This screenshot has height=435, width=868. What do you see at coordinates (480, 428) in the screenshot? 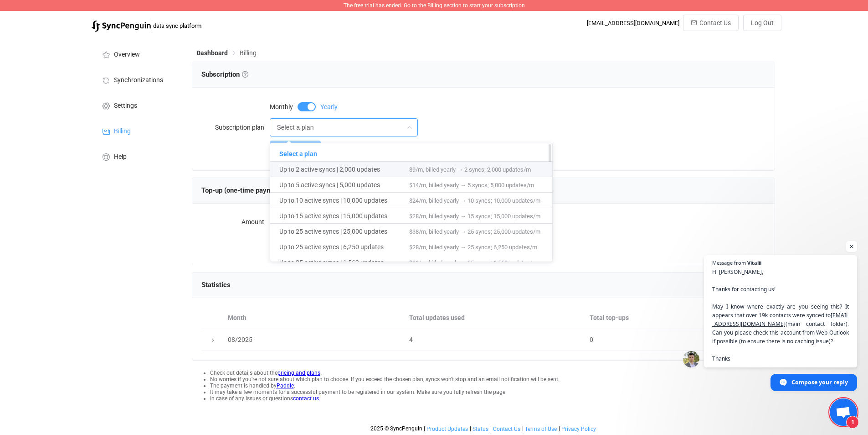
I see `span: Status` at bounding box center [480, 428].